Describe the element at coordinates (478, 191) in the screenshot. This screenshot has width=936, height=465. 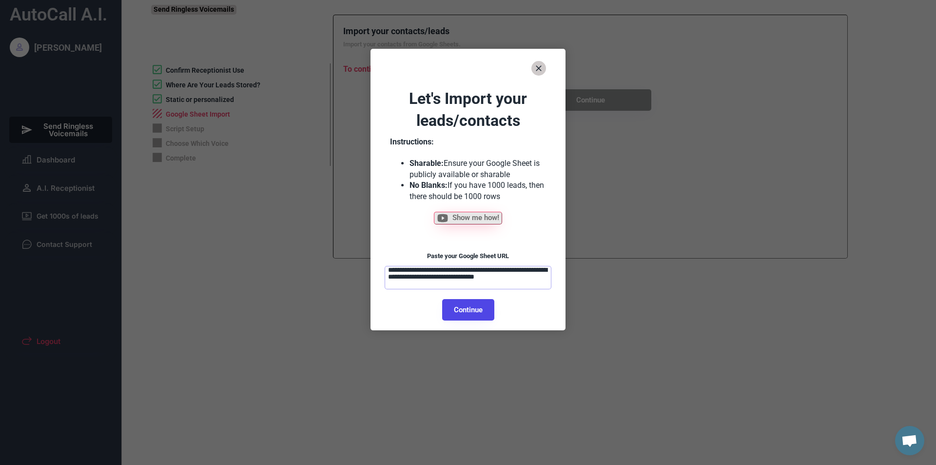
I see `li: If you have 1000 leads, then there should be 1000 rows` at that location.